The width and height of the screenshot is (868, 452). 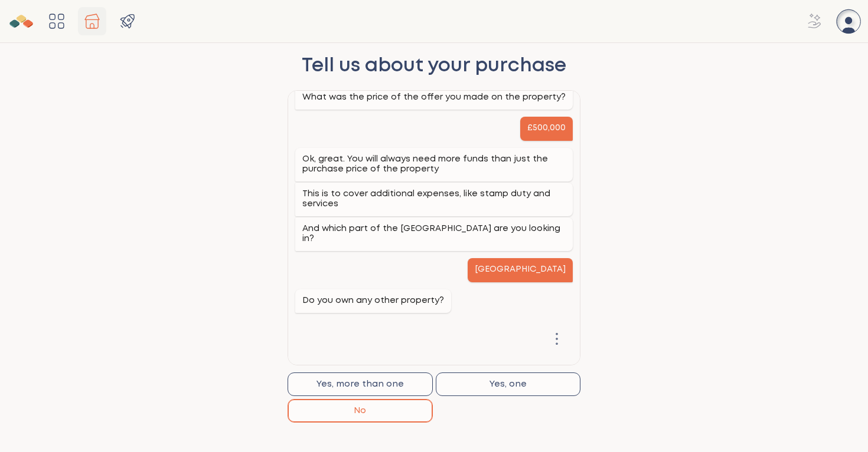 I want to click on div: Do you own any other property?, so click(x=373, y=301).